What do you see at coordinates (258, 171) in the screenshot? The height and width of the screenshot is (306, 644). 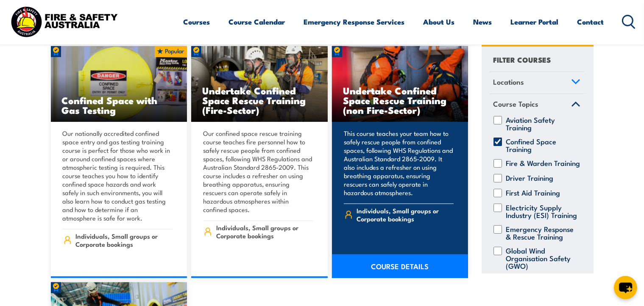 I see `p: Our confined space rescue training course teaches fire personnel how to safely rescue people from...` at bounding box center [258, 171].